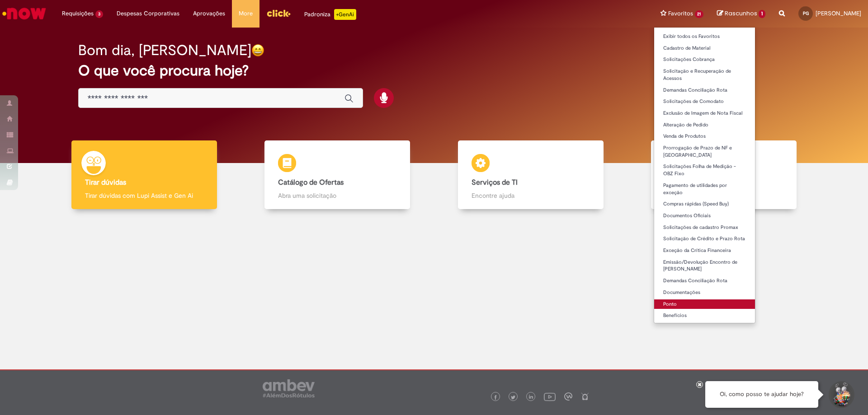 This screenshot has height=415, width=868. I want to click on ul: Favoritos, so click(705, 175).